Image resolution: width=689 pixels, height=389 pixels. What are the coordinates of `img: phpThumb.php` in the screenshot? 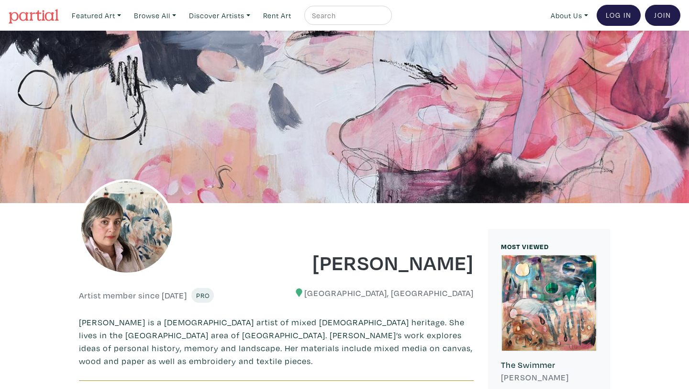 It's located at (127, 227).